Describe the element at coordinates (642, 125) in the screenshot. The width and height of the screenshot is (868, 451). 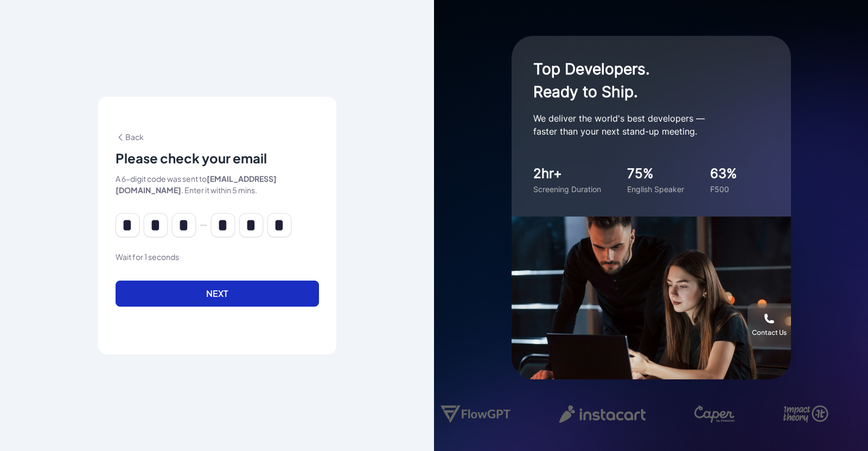
I see `p: We deliver the world's best developers — faster than your next stand-up meeting.` at that location.